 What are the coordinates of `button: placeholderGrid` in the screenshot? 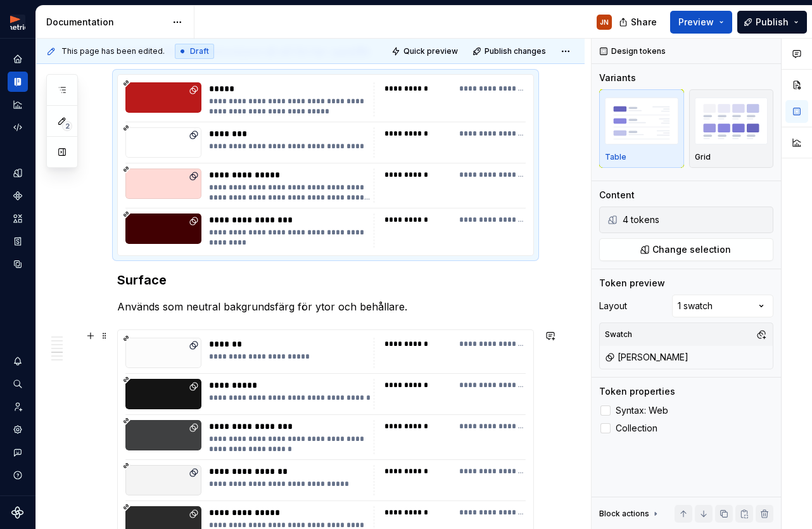 It's located at (732, 128).